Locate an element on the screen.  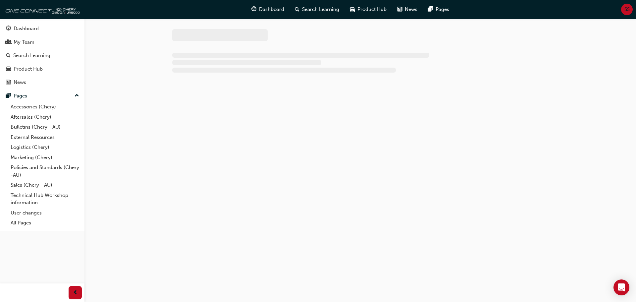
a: Product Hub is located at coordinates (42, 69).